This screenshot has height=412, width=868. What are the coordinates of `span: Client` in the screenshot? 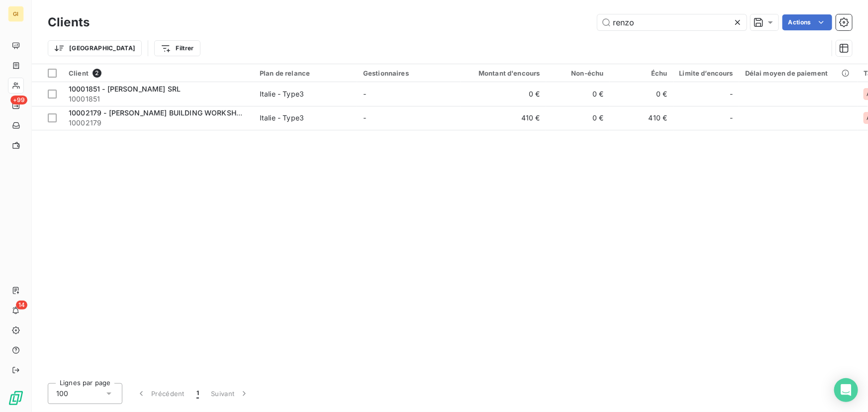 It's located at (79, 73).